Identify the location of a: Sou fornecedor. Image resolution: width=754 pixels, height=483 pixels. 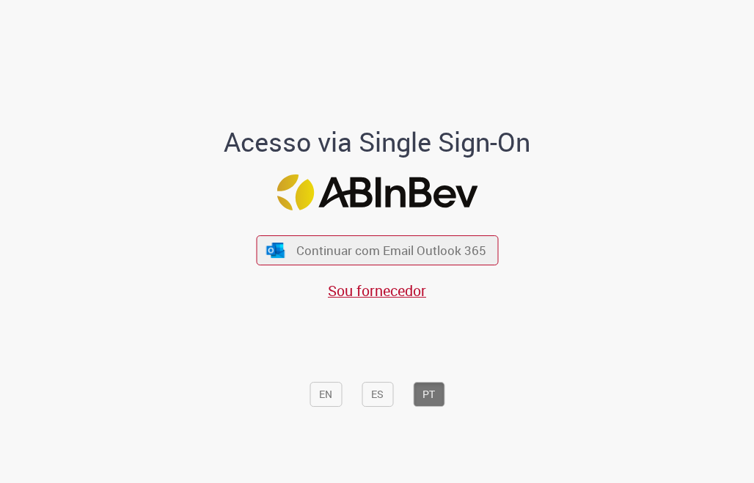
(377, 290).